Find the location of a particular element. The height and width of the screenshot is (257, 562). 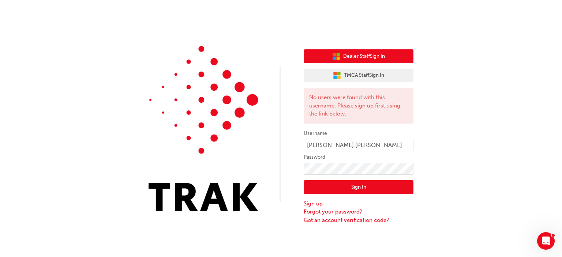

button: Sign In is located at coordinates (359, 187).